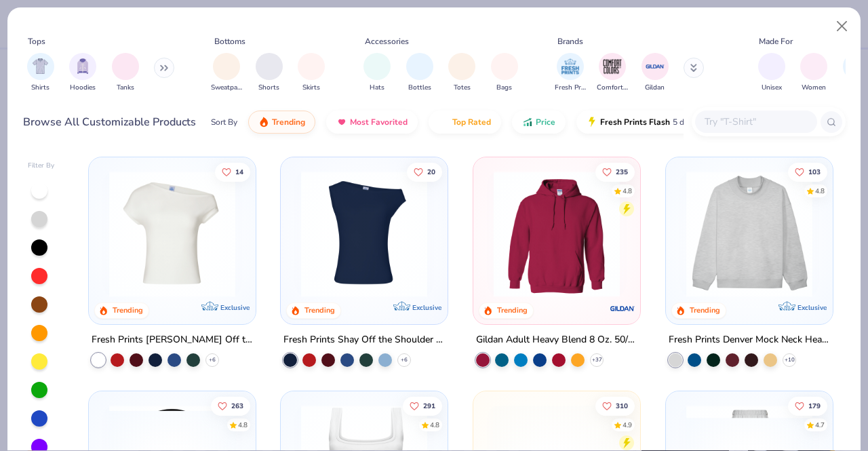  What do you see at coordinates (378, 66) in the screenshot?
I see `img: Hats Image` at bounding box center [378, 66].